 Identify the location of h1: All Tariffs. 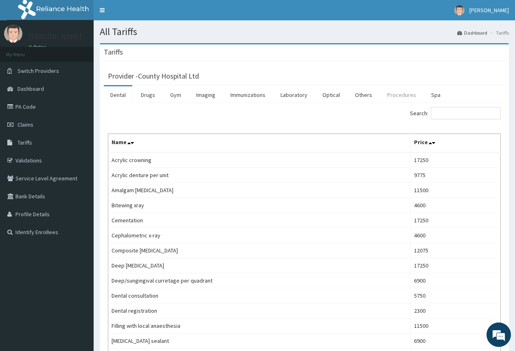
(304, 32).